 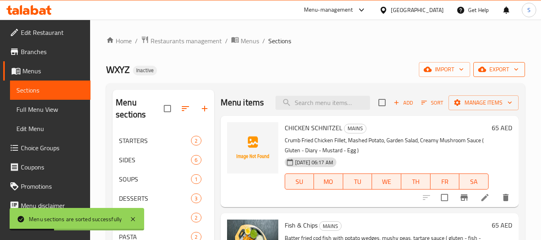 I want to click on a: Promotions, so click(x=47, y=186).